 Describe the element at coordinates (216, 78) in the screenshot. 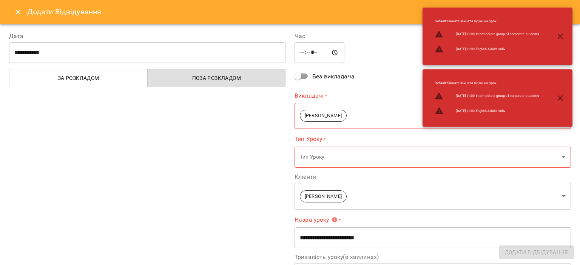

I see `button: Поза розкладом` at that location.